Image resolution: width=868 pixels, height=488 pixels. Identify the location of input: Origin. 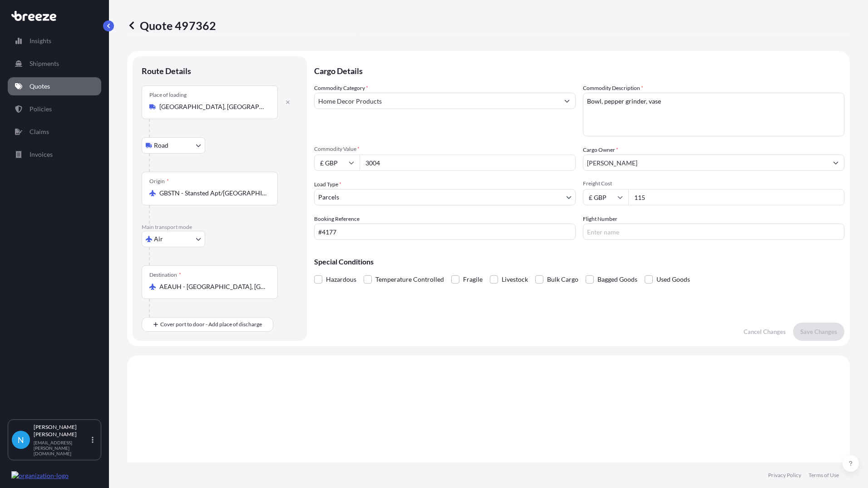
(213, 193).